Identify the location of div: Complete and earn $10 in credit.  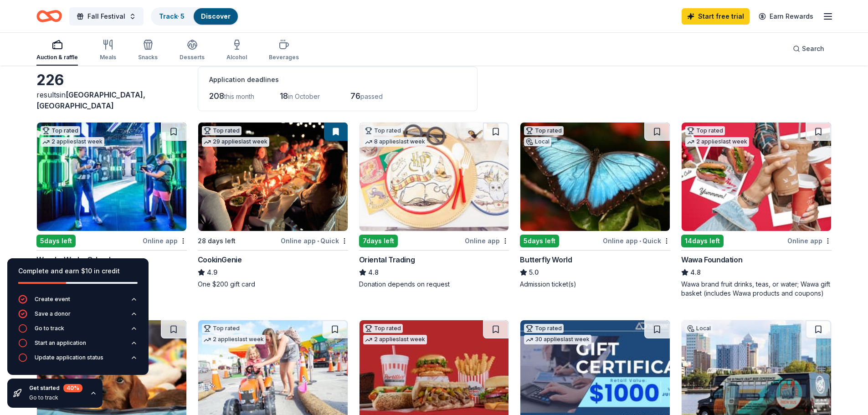
(78, 271).